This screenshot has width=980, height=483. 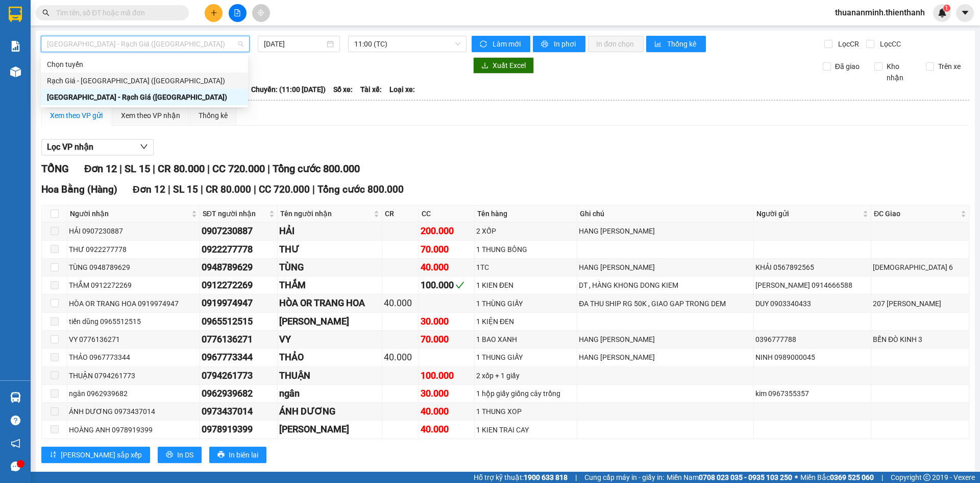 What do you see at coordinates (890, 44) in the screenshot?
I see `span: Lọc CC` at bounding box center [890, 44].